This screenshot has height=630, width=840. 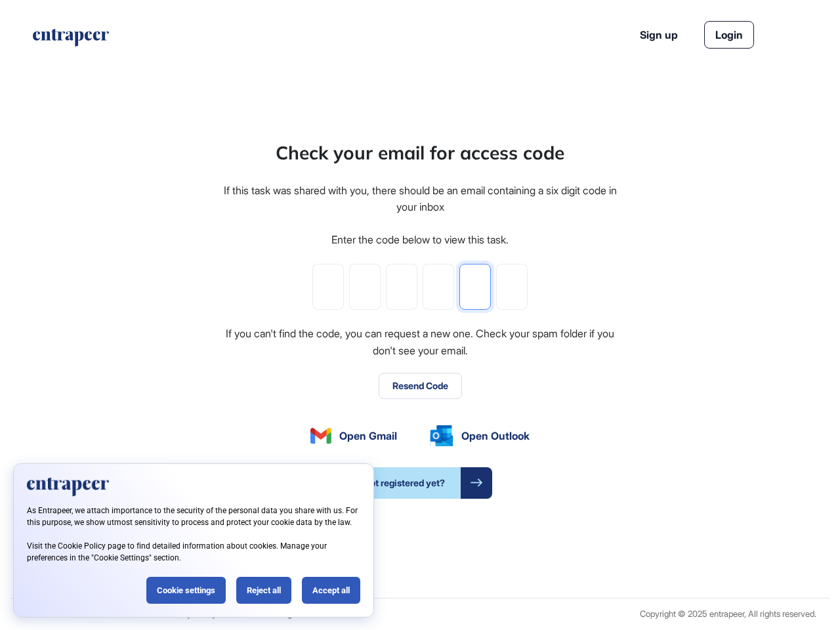 What do you see at coordinates (420, 153) in the screenshot?
I see `div: Check your email for access code` at bounding box center [420, 153].